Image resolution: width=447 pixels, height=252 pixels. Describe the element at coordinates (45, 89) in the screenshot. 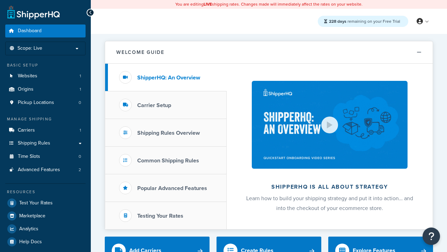

I see `a: Origins1` at that location.